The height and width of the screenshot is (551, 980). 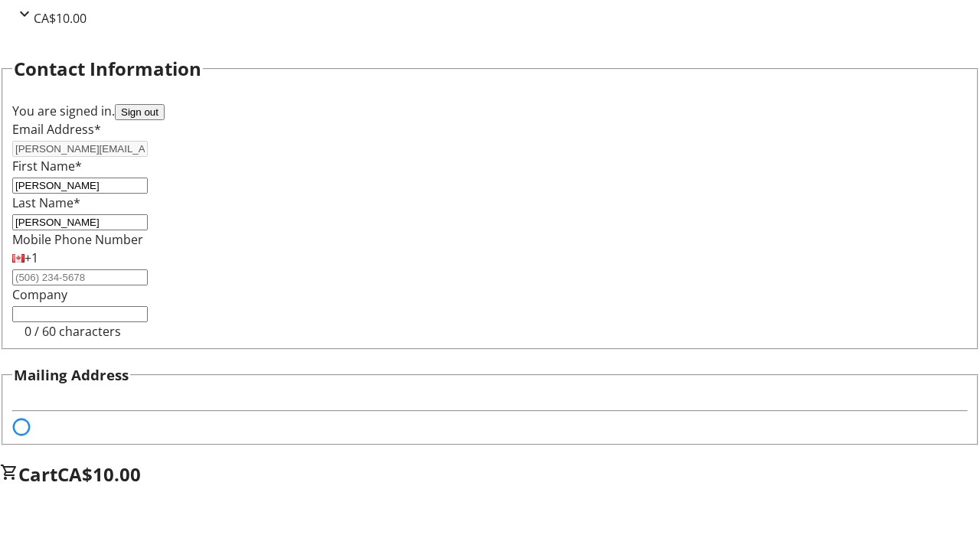 I want to click on label: Email Address*, so click(x=57, y=129).